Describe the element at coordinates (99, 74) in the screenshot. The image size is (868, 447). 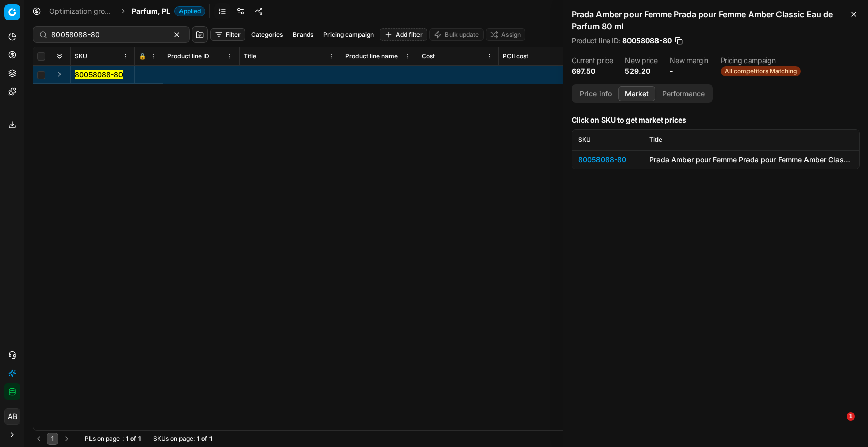
I see `mark: 80058088-80` at that location.